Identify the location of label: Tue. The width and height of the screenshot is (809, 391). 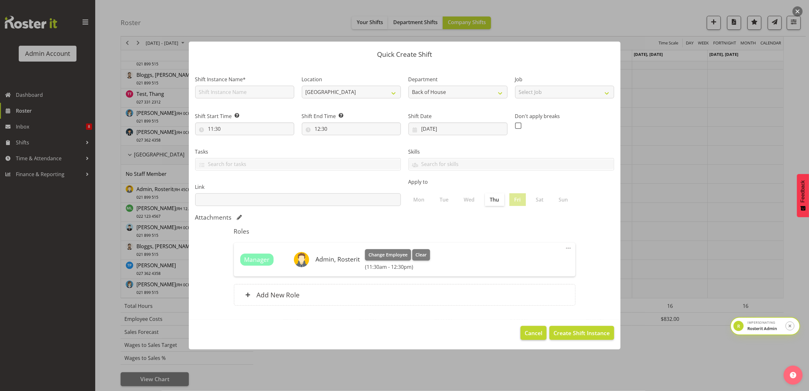
(444, 200).